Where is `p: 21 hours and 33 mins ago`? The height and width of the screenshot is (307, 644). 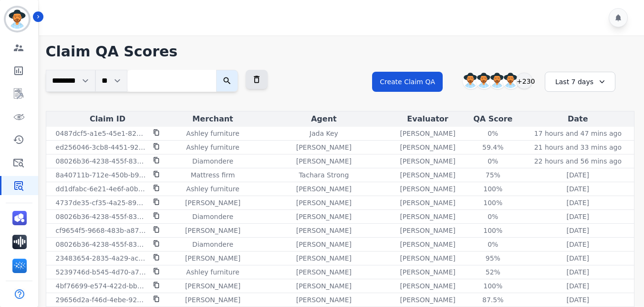 p: 21 hours and 33 mins ago is located at coordinates (578, 147).